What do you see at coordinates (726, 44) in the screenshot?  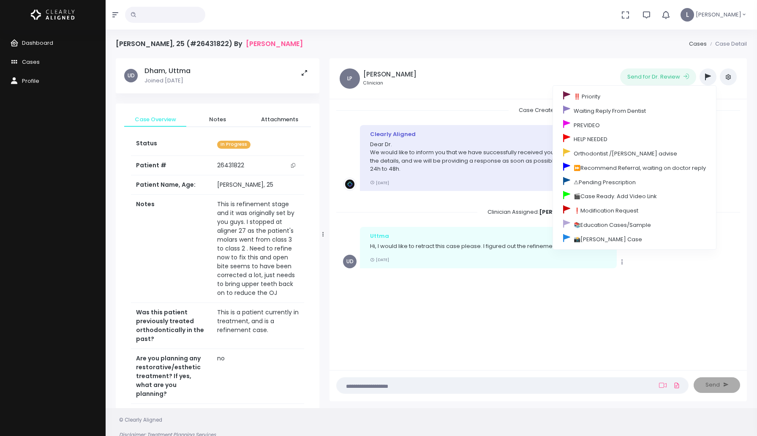 I see `li: Case Detail` at bounding box center [726, 44].